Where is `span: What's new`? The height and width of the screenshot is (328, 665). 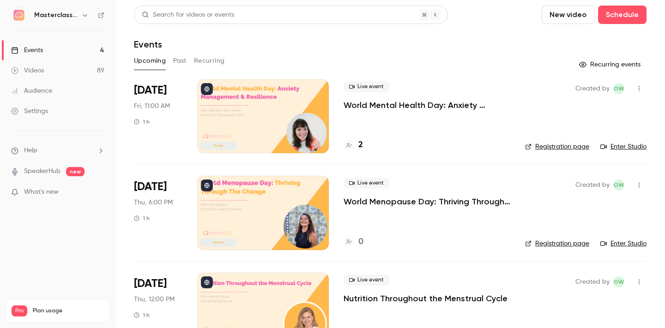
span: What's new is located at coordinates (41, 192).